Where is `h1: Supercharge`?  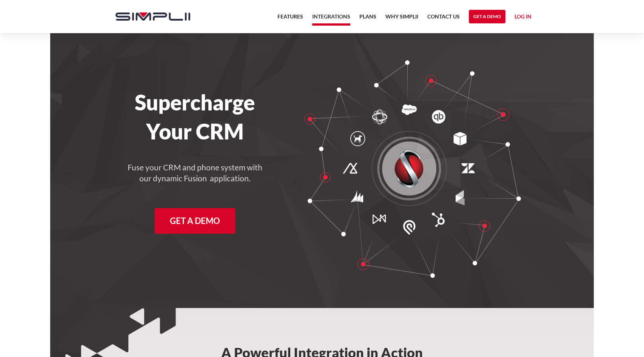 h1: Supercharge is located at coordinates (195, 102).